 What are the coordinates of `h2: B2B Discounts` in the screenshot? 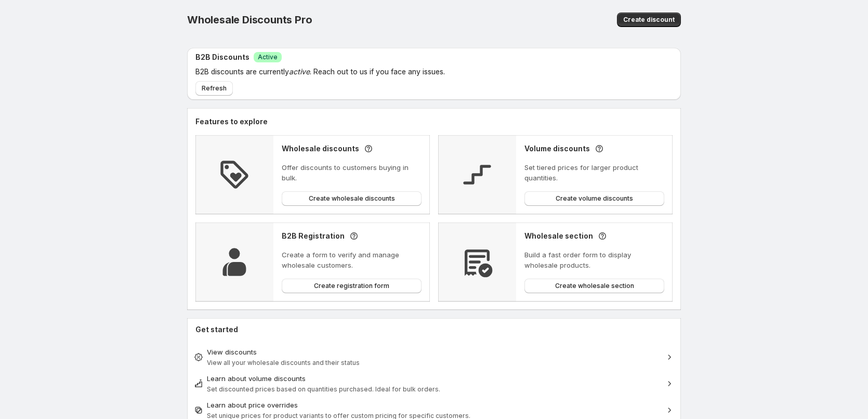 It's located at (223, 57).